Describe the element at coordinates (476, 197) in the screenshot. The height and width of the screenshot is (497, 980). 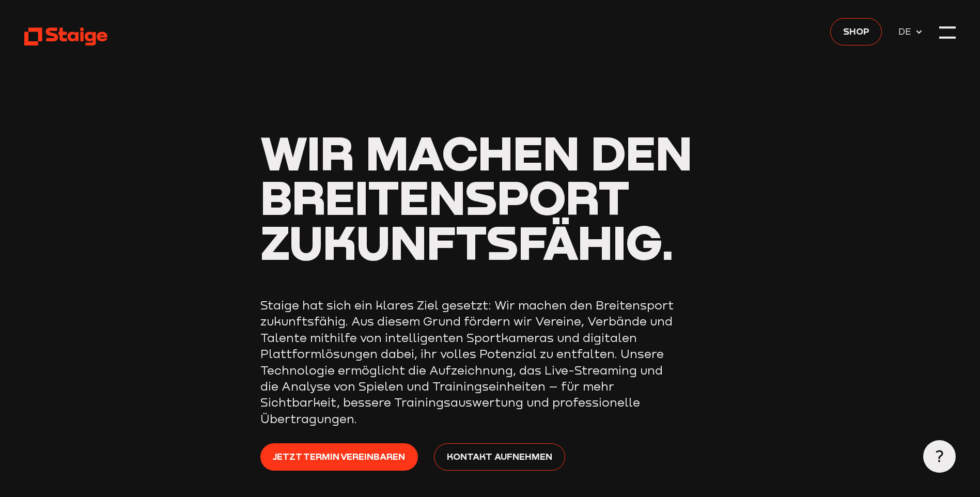
I see `span: Wir machen den Breitensport zukunftsfähig.` at that location.